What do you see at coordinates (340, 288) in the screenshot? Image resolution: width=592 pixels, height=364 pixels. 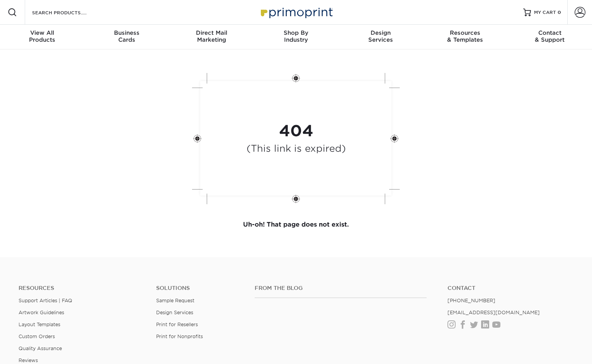 I see `h4: From the Blog` at bounding box center [340, 288].